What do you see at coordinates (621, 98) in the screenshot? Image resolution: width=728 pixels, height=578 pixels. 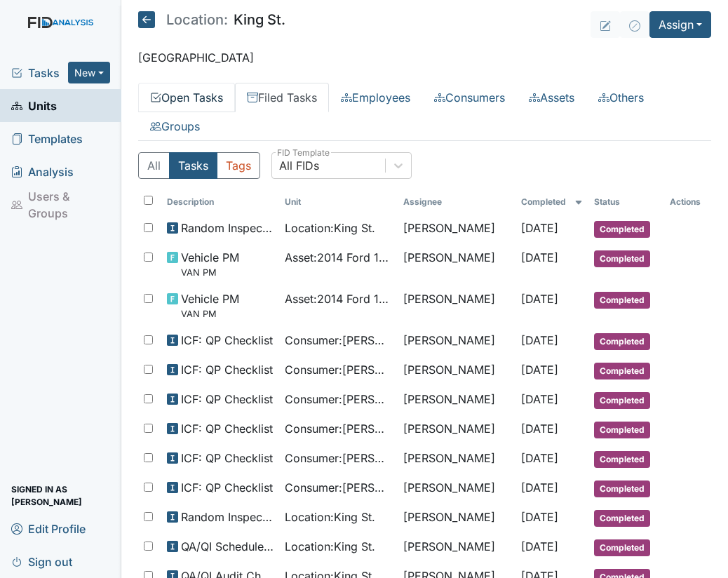 I see `a: Others` at bounding box center [621, 98].